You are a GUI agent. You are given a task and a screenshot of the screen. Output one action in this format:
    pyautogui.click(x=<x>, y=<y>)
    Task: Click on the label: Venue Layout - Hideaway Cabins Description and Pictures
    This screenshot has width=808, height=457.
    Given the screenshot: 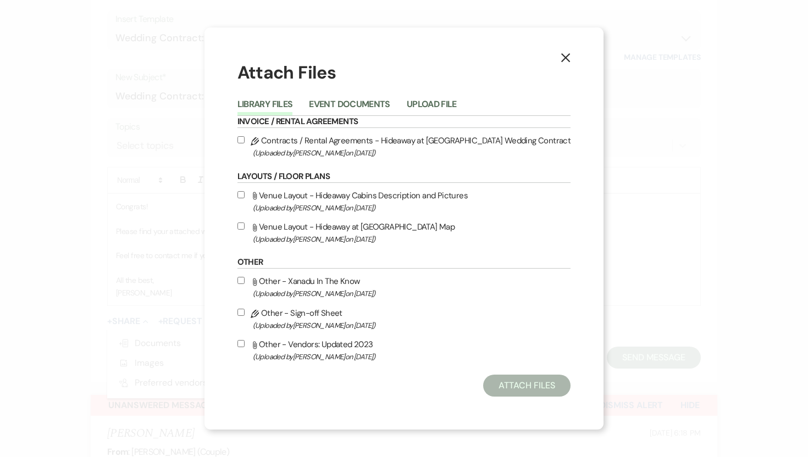 What is the action you would take?
    pyautogui.click(x=404, y=201)
    